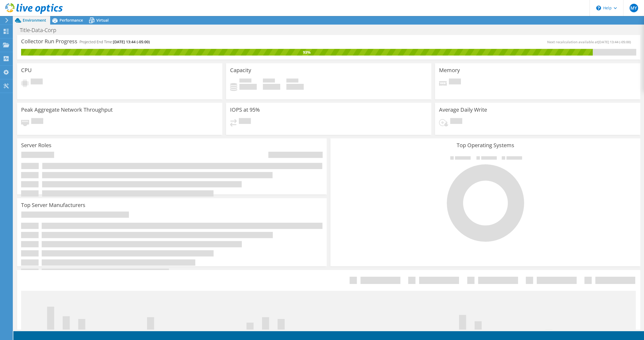 The image size is (644, 340). Describe the element at coordinates (36, 145) in the screenshot. I see `h3: Server Roles` at that location.